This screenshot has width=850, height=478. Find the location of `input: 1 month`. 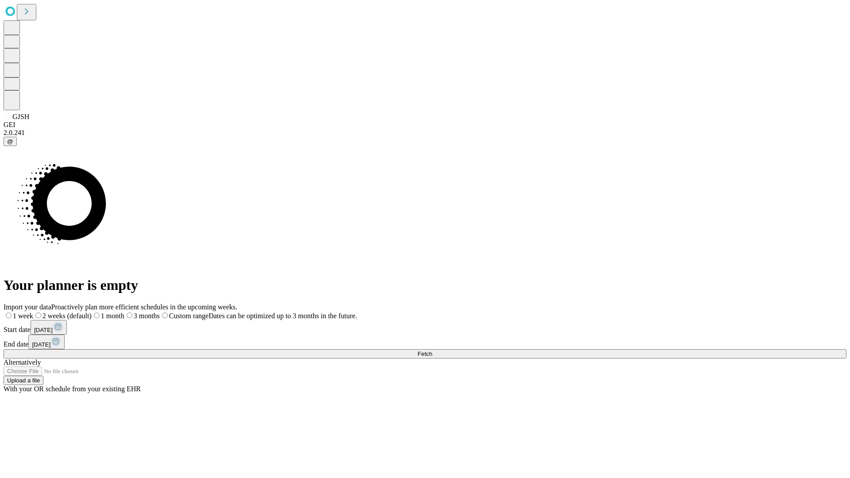

input: 1 month is located at coordinates (97, 315).